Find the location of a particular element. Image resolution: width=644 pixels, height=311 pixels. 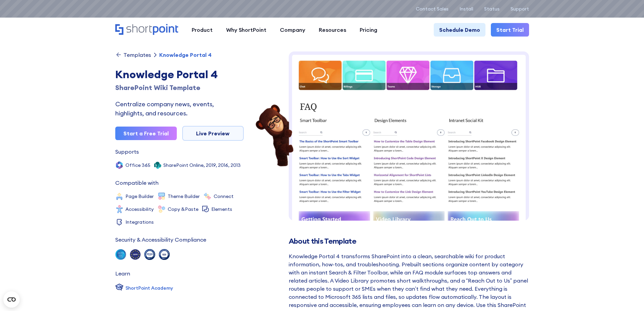

div: Office 365 is located at coordinates (138, 165).